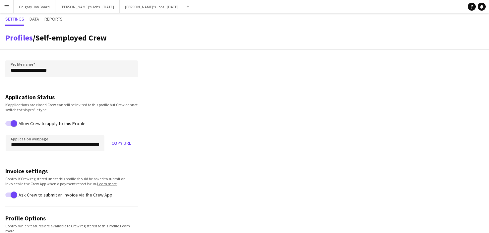 Image resolution: width=489 pixels, height=233 pixels. I want to click on button: Copy URL, so click(121, 143).